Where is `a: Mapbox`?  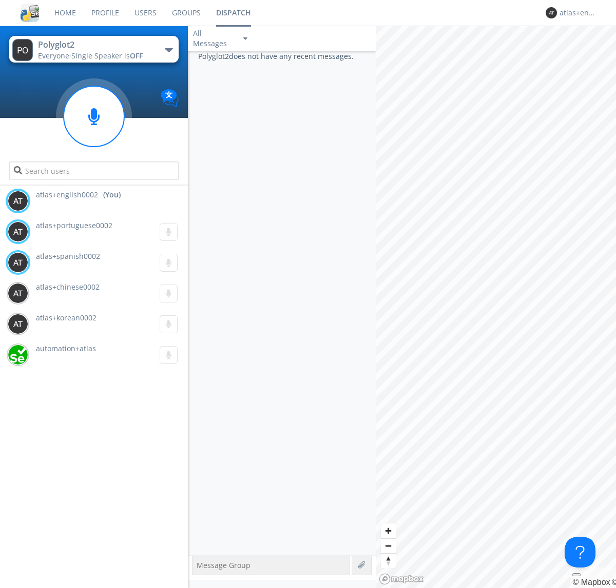 a: Mapbox is located at coordinates (590, 582).